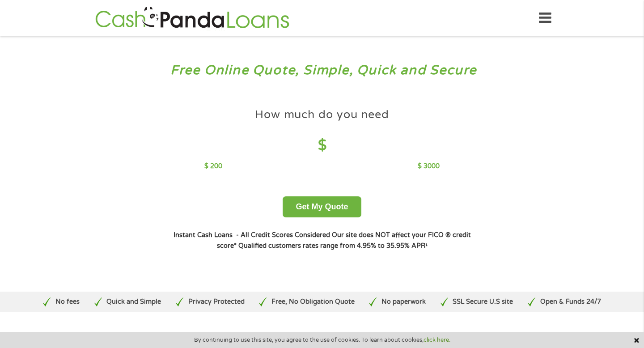  What do you see at coordinates (428, 167) in the screenshot?
I see `p: $ 3000` at bounding box center [428, 167].